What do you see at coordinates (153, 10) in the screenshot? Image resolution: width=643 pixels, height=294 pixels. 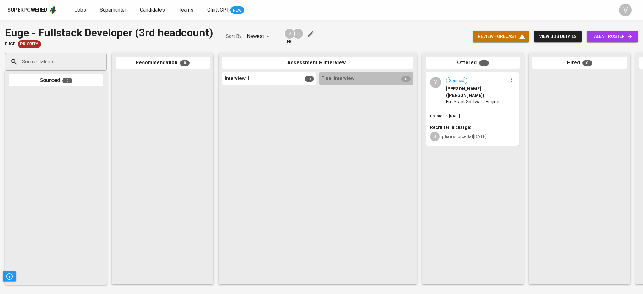 I see `a: Candidates` at bounding box center [153, 10].